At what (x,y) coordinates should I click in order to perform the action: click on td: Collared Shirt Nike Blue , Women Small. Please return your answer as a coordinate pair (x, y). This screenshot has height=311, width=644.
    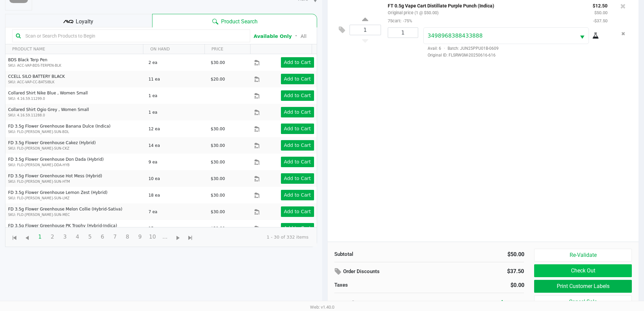
    Looking at the image, I should click on (75, 96).